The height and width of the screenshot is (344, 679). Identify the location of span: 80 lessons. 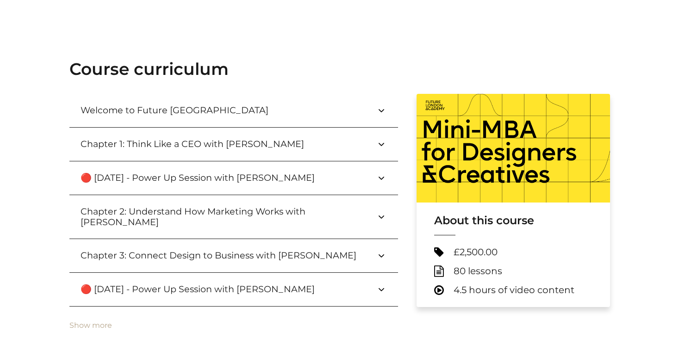
(478, 271).